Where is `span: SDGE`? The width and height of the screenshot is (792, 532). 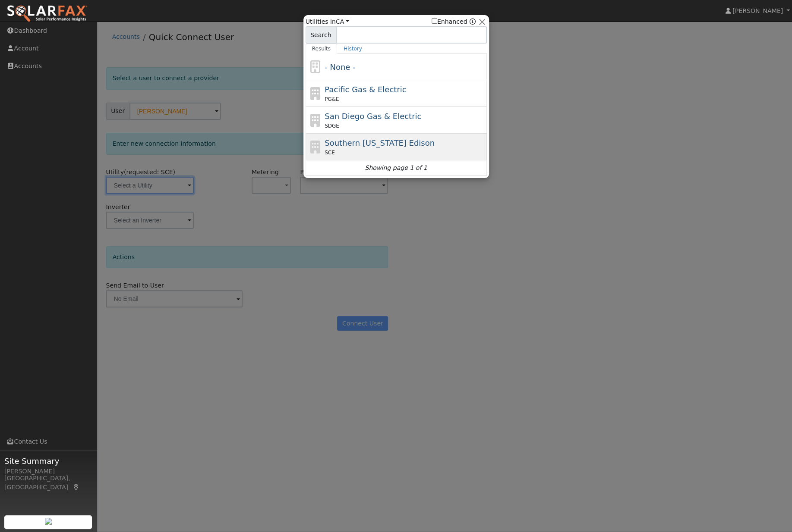
span: SDGE is located at coordinates (332, 126).